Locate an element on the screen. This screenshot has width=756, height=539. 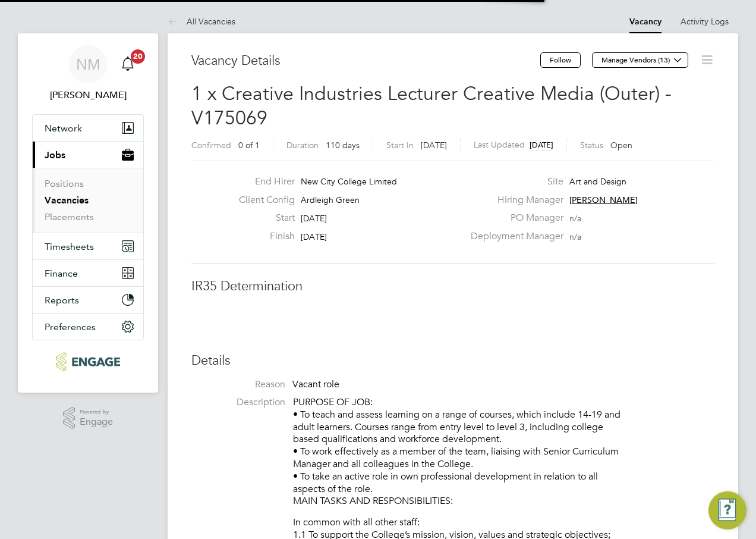
a: 20 is located at coordinates (128, 64).